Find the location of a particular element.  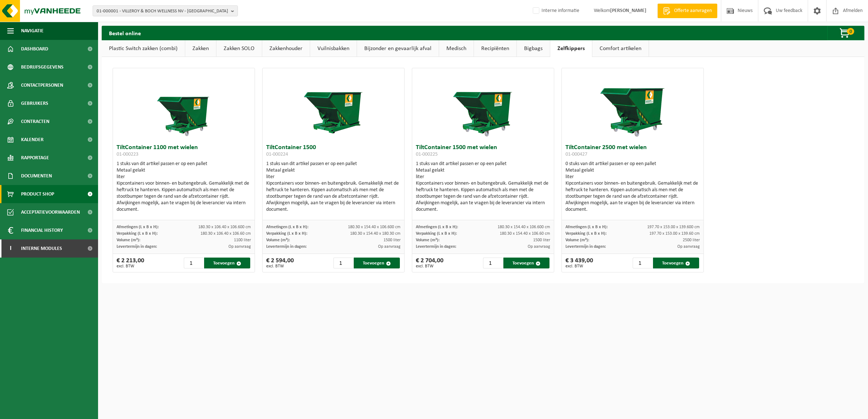

a: Plastic Switch zakken (combi) is located at coordinates (143, 48).